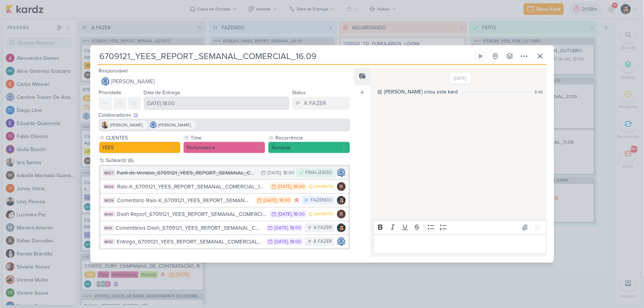  What do you see at coordinates (110, 93) in the screenshot?
I see `label: Prioridade` at bounding box center [110, 93].